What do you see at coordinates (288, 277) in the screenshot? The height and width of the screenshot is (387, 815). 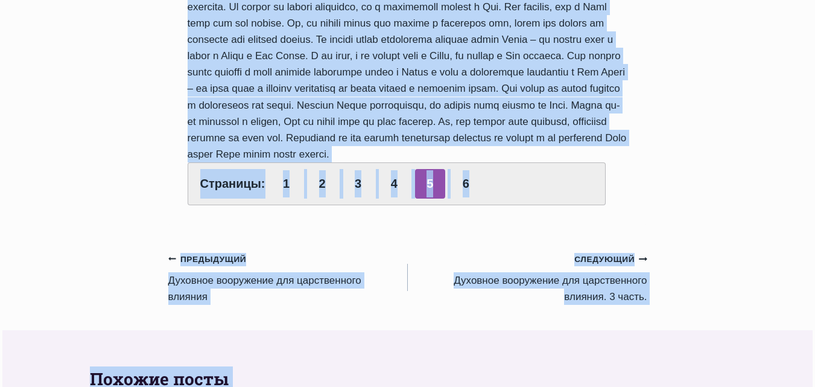 I see `a: ПредыдущийДуховное вооружение для царственного влияния` at bounding box center [288, 277].